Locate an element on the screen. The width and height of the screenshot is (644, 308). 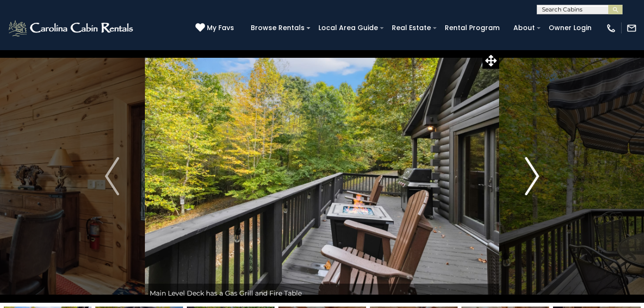
a: Rental Program is located at coordinates (472, 28).